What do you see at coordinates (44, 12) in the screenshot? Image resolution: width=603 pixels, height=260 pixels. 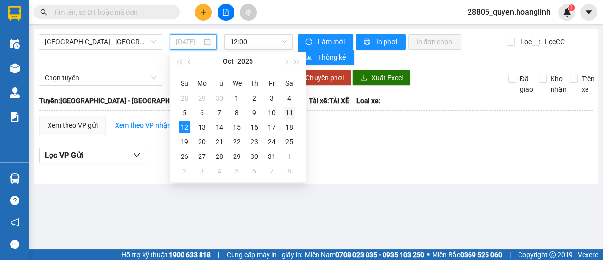 I see `span: search` at bounding box center [44, 12].